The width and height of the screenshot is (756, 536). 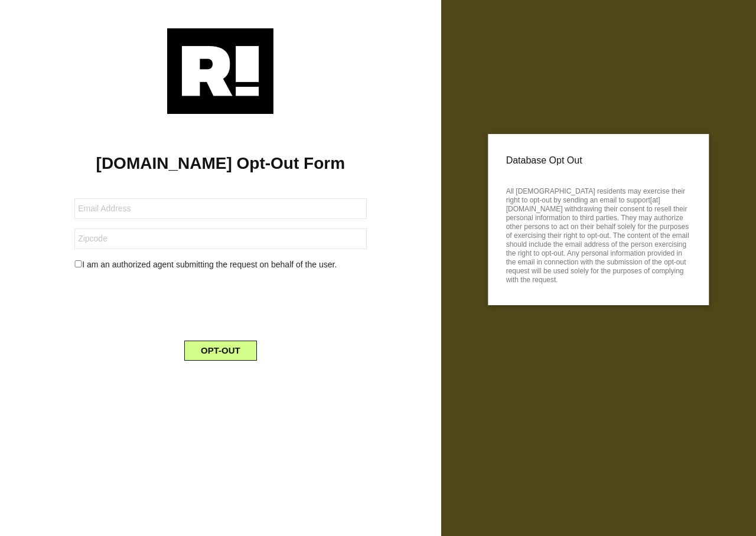 What do you see at coordinates (220, 350) in the screenshot?
I see `button: OPT-OUT` at bounding box center [220, 350].